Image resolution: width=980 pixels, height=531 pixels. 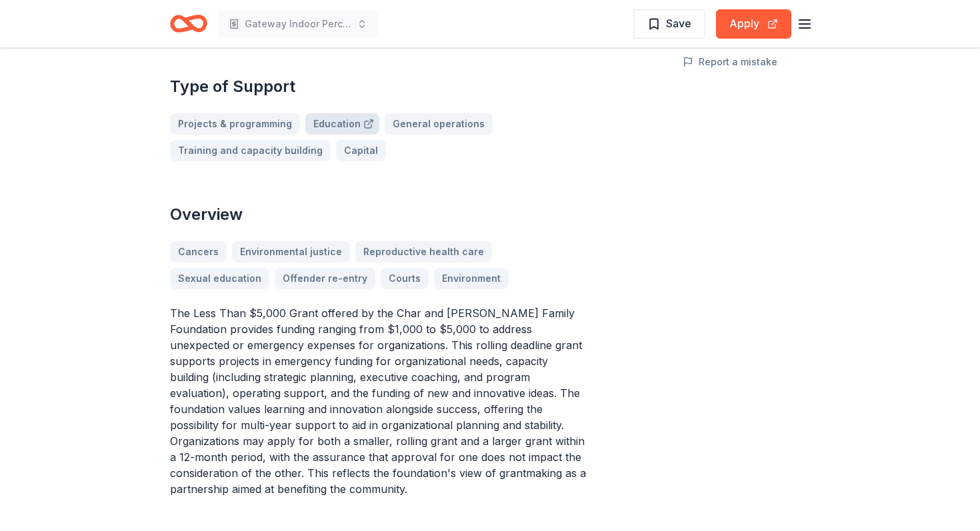 I want to click on span: Save, so click(x=679, y=23).